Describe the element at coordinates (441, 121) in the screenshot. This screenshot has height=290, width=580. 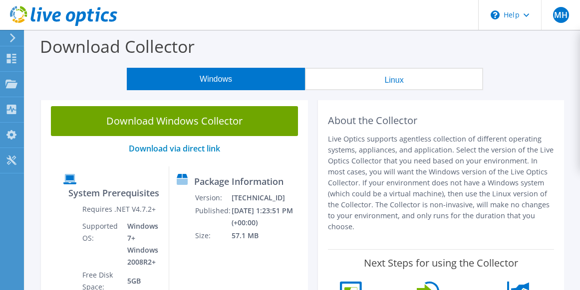
I see `h2: About the Collector` at that location.